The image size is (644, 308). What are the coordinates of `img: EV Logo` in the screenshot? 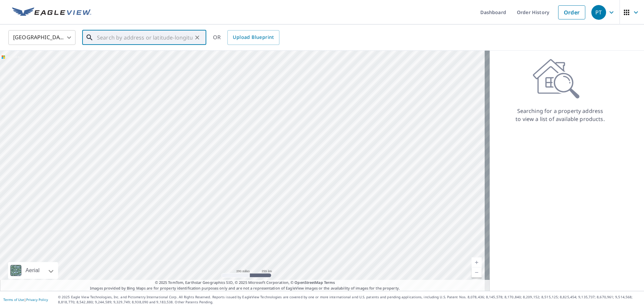 It's located at (52, 13).